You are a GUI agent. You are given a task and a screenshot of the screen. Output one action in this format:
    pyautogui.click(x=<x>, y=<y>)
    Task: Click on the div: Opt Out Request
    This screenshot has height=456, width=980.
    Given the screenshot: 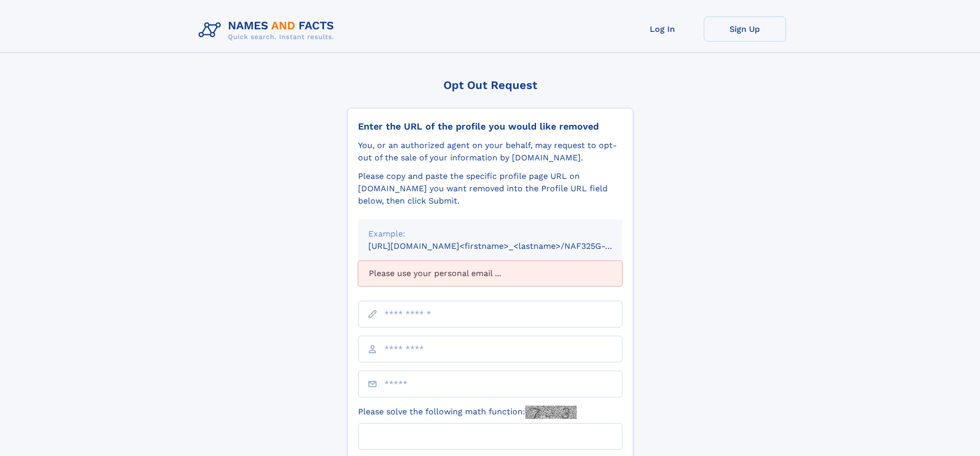 What is the action you would take?
    pyautogui.click(x=490, y=84)
    